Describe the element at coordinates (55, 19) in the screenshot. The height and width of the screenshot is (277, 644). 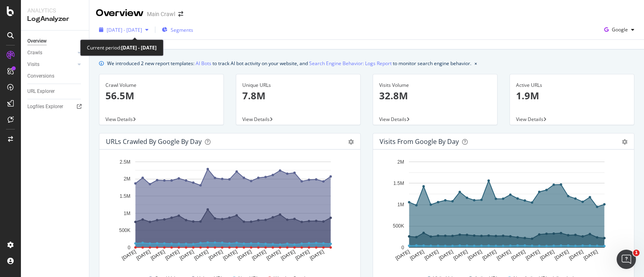
I see `div: LogAnalyzer` at that location.